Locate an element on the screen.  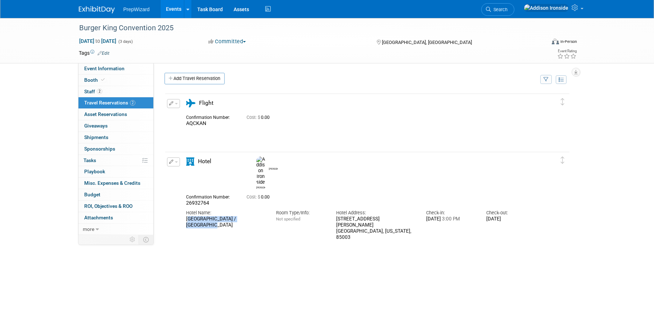
span: Sponsorships is located at coordinates (100, 149).